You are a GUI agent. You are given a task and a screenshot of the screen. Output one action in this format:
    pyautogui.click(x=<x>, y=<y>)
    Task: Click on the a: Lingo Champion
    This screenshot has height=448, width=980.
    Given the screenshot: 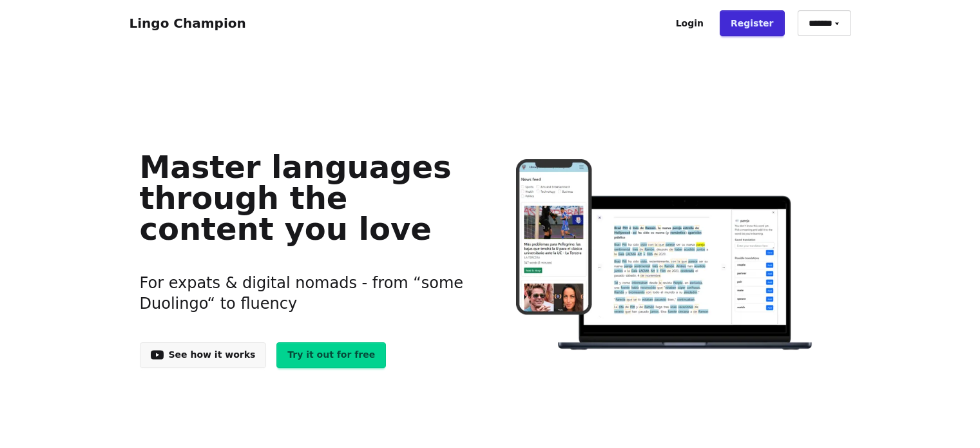 What is the action you would take?
    pyautogui.click(x=188, y=23)
    